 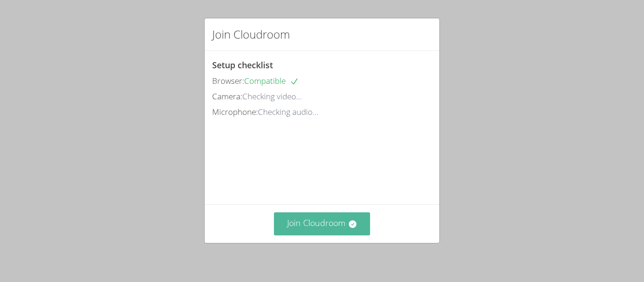 I want to click on span: Microphone:, so click(x=235, y=112).